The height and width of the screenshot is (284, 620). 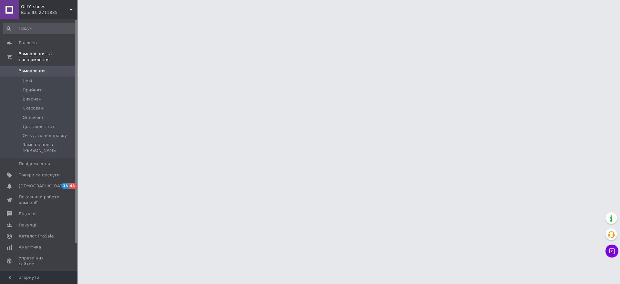 I want to click on span: Повідомлення, so click(x=34, y=164).